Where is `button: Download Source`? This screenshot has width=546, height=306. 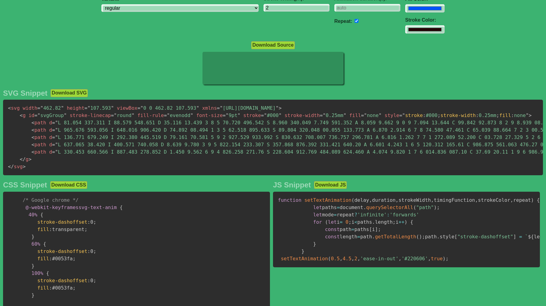 button: Download Source is located at coordinates (273, 45).